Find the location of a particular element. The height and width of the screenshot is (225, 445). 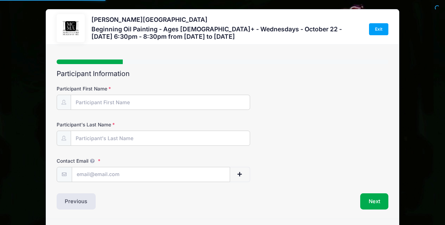

button: Next is located at coordinates (374, 201).